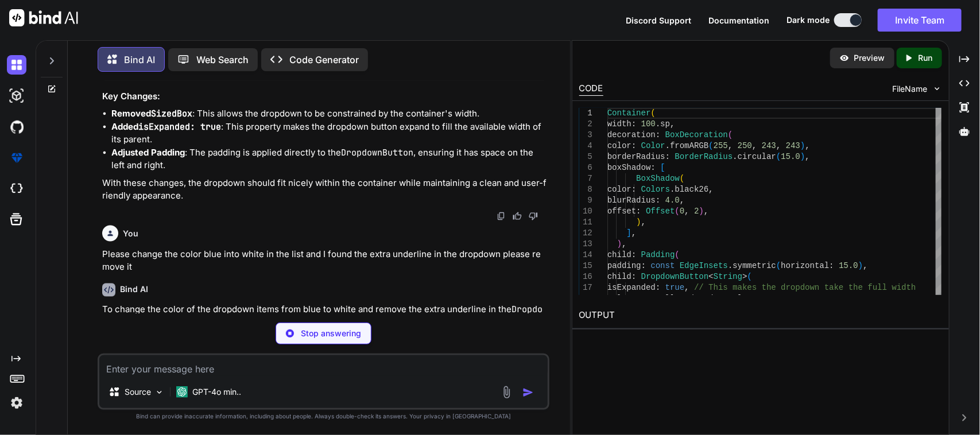 This screenshot has width=980, height=435. What do you see at coordinates (625, 266) in the screenshot?
I see `span: padding` at bounding box center [625, 266].